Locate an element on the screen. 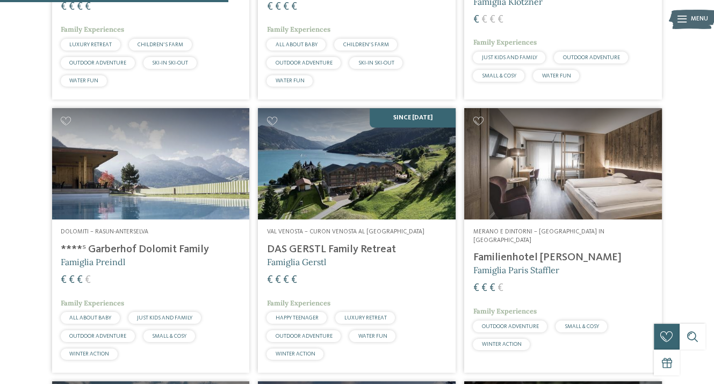 This screenshot has height=384, width=714. span: Famiglia Paris Staffler is located at coordinates (516, 270).